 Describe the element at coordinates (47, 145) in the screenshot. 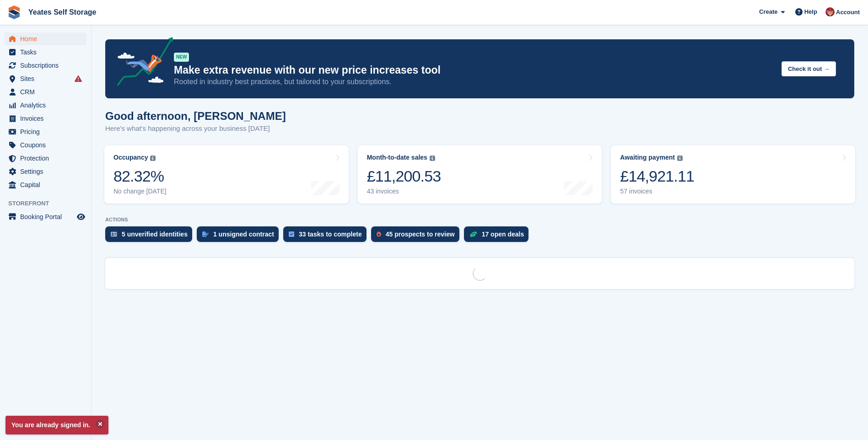

I see `span: Coupons` at that location.